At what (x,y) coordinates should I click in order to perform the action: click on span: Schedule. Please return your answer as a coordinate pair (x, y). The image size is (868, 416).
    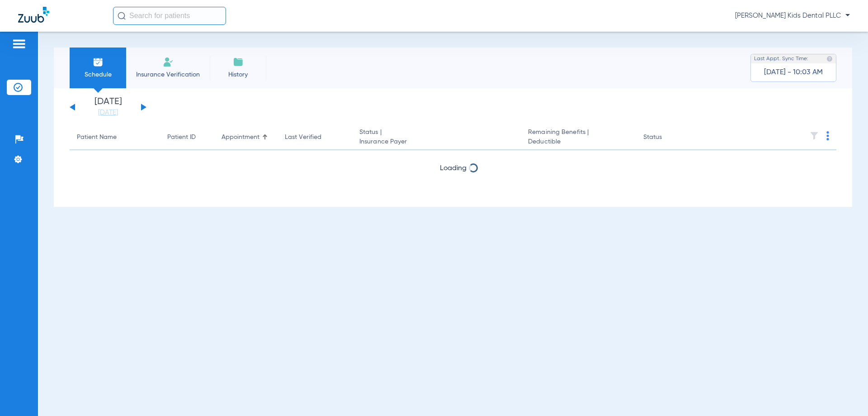
    Looking at the image, I should click on (98, 75).